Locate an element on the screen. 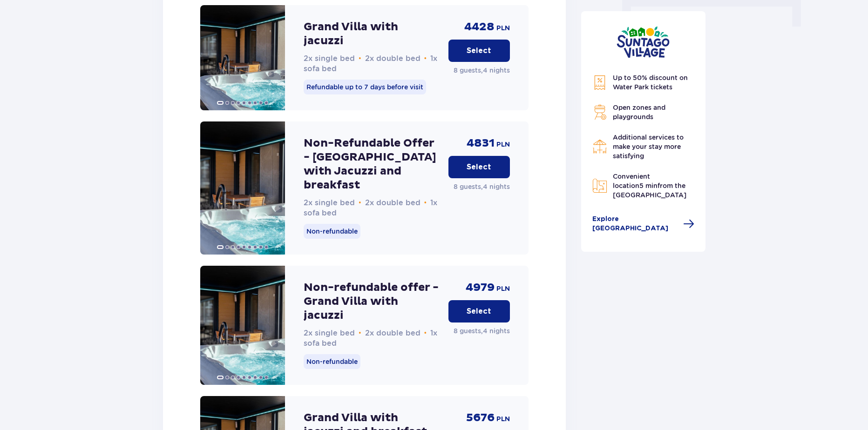  span: 4428 is located at coordinates (480, 27).